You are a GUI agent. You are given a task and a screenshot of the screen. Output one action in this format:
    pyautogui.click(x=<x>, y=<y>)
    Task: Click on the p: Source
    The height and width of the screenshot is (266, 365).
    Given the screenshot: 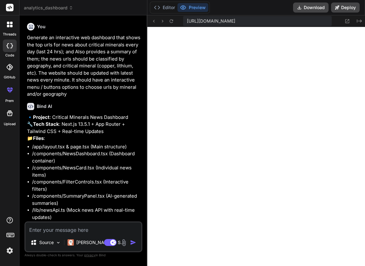 What is the action you would take?
    pyautogui.click(x=46, y=243)
    